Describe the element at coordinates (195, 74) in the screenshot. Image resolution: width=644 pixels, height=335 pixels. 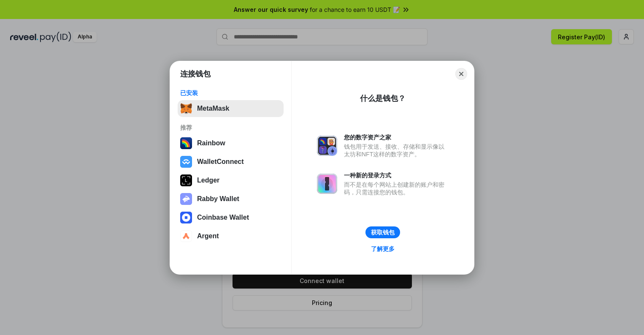
I see `h1: 连接钱包` at that location.